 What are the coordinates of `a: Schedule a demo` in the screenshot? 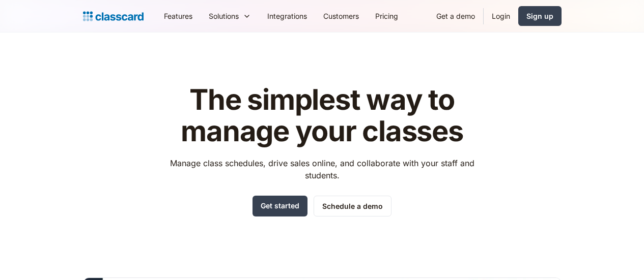 It's located at (352, 206).